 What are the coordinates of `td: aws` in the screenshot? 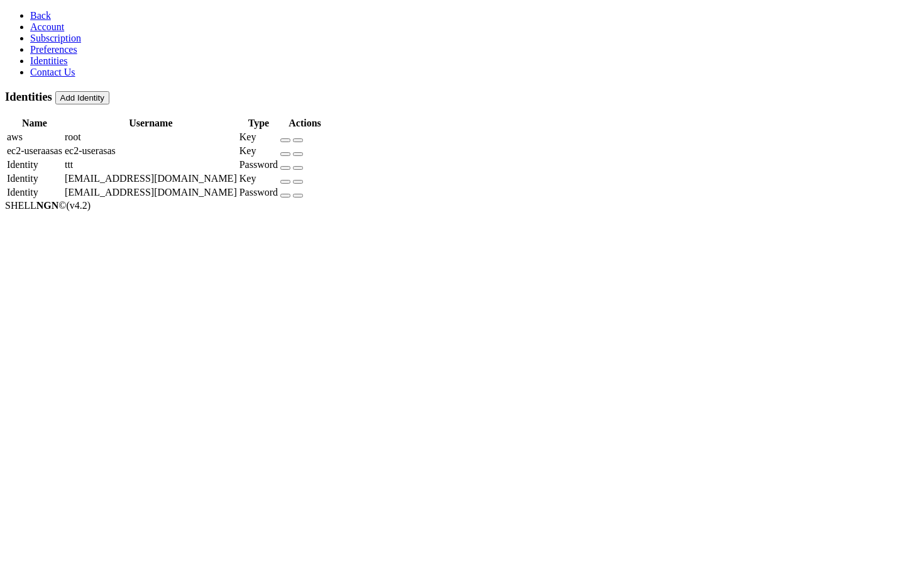 It's located at (35, 137).